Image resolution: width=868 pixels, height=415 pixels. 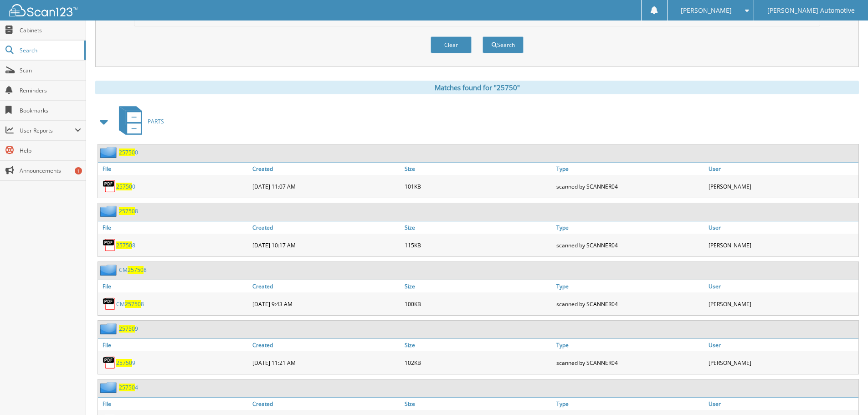 What do you see at coordinates (50, 171) in the screenshot?
I see `span: Announcements` at bounding box center [50, 171].